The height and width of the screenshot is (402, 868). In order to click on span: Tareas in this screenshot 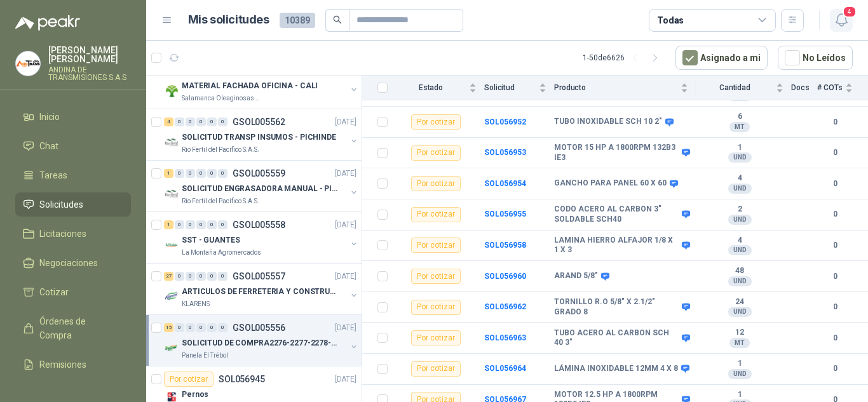, I will do `click(53, 175)`.